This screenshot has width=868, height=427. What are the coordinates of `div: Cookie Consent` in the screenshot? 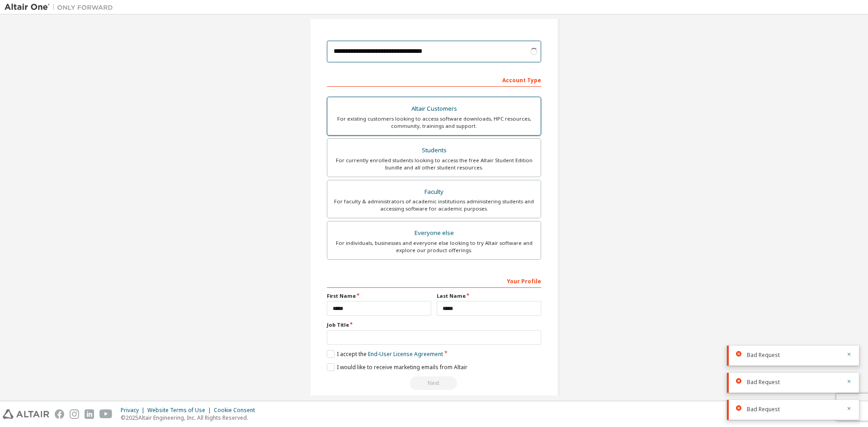 It's located at (237, 410).